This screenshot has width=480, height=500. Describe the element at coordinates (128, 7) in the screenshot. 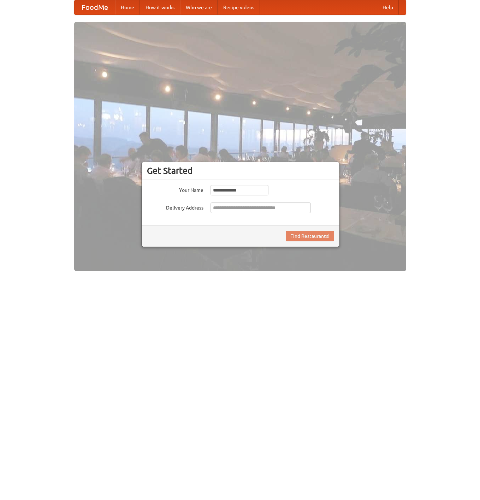

I see `a: Home` at that location.